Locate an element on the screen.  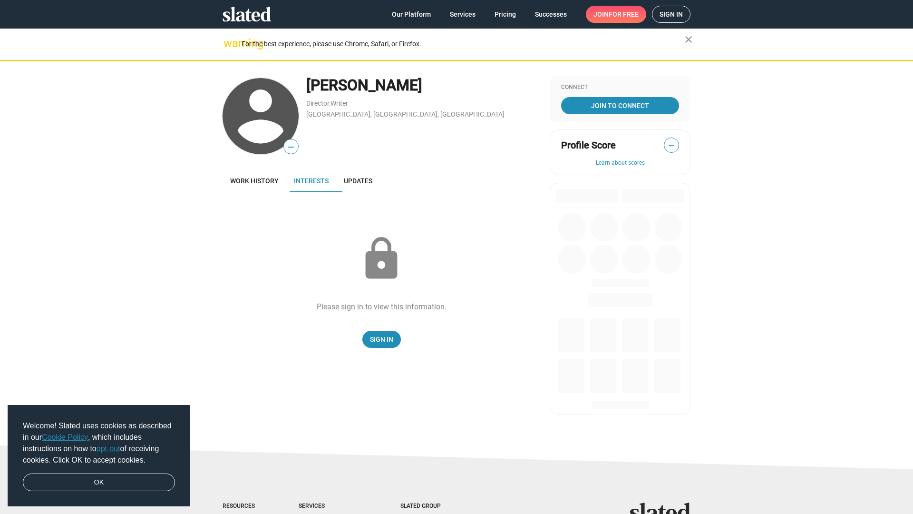
span: Pricing is located at coordinates (505, 14).